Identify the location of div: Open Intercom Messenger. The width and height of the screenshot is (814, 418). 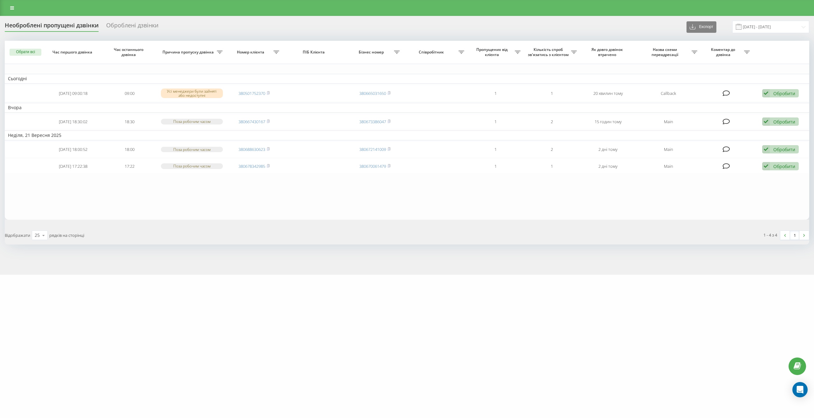
(800, 389).